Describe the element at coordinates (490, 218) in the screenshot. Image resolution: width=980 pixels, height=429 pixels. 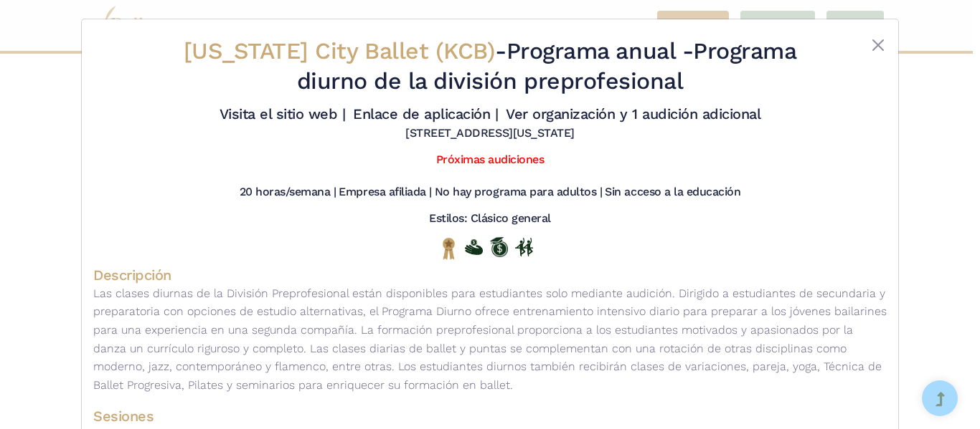
I see `font: Estilos: Clásico general` at that location.